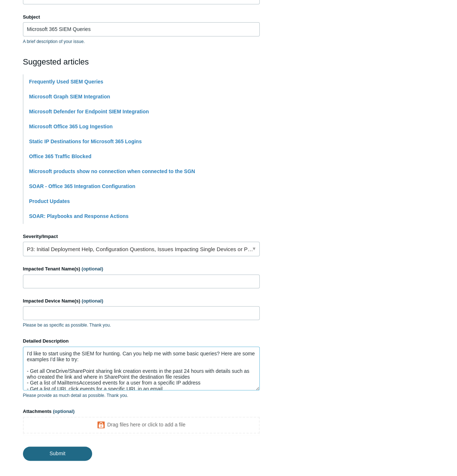 The width and height of the screenshot is (457, 476). Describe the element at coordinates (141, 249) in the screenshot. I see `a: P3: Initial Deployment Help, Configuration Questions, Issues Impacting Single Devices or Past Out...` at that location.